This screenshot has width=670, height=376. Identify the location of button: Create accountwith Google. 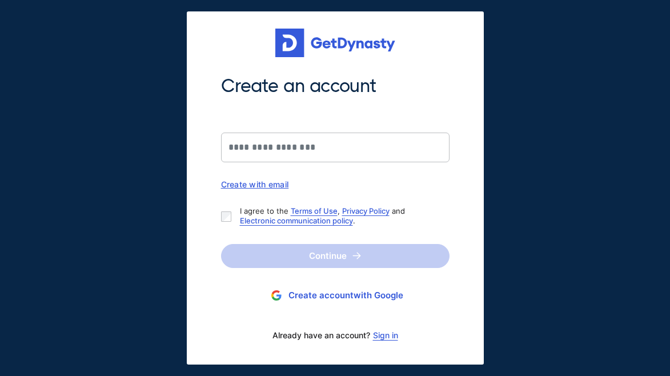
(335, 295).